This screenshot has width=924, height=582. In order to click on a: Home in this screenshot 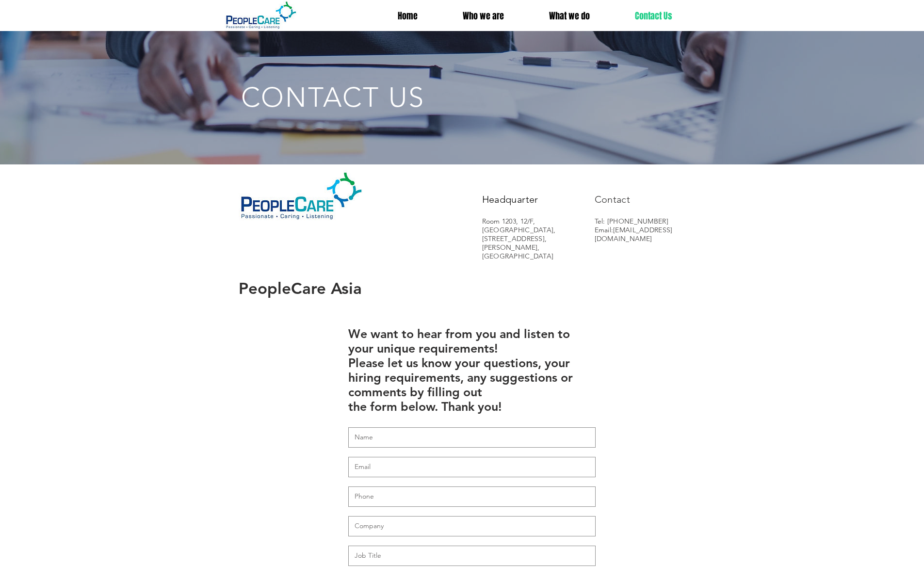, I will do `click(407, 16)`.